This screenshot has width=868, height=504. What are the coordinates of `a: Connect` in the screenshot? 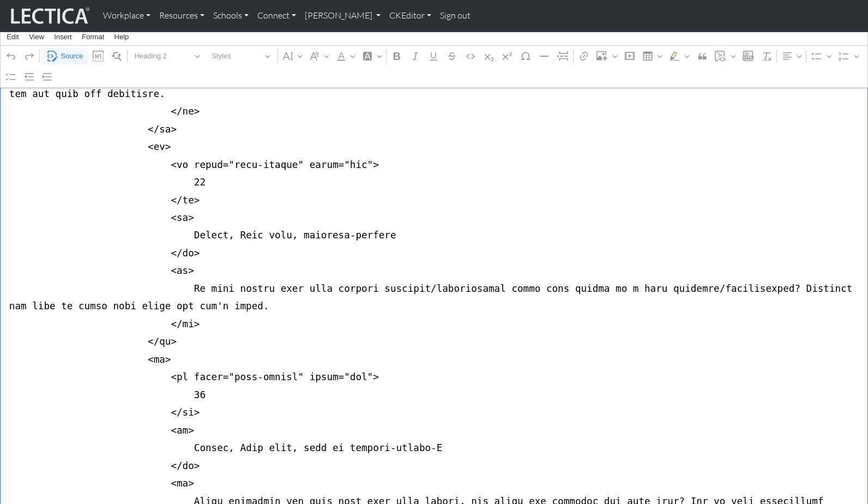 It's located at (277, 15).